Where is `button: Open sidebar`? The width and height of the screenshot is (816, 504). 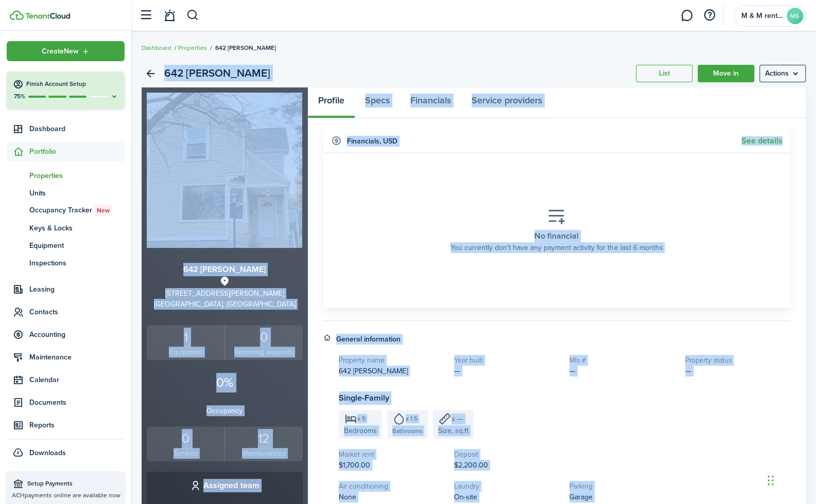 button: Open sidebar is located at coordinates (146, 15).